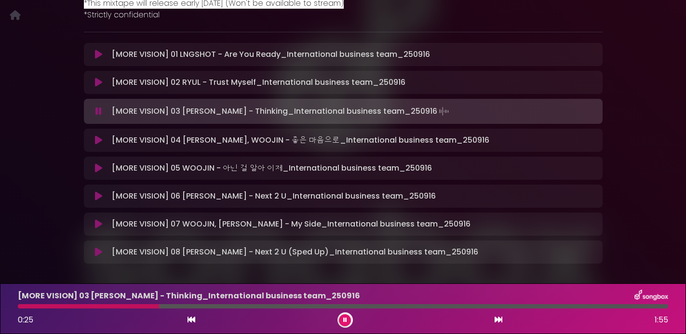  I want to click on img: songbox-logo-white.png, so click(652, 296).